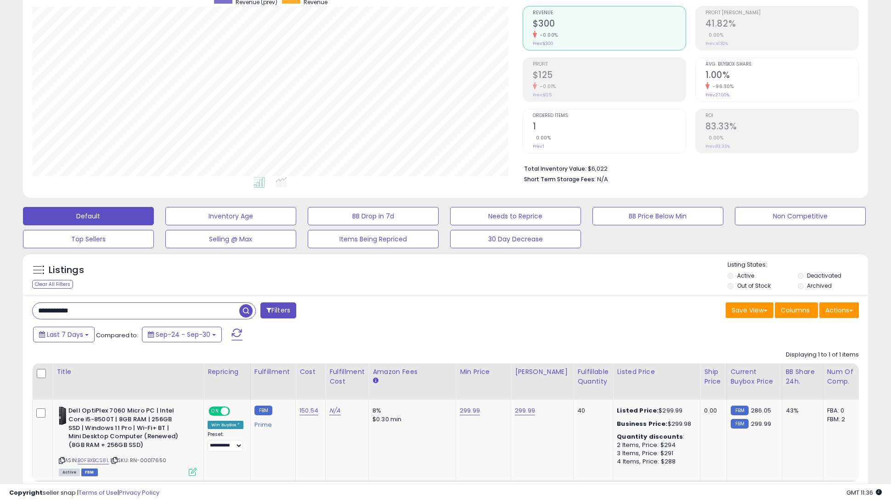 This screenshot has height=502, width=891. I want to click on b: Short Term Storage Fees:, so click(560, 179).